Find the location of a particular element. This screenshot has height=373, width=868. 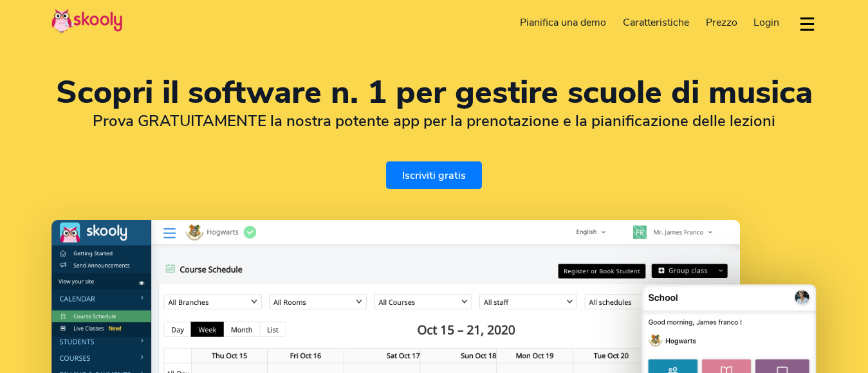

a: Prezzo is located at coordinates (721, 23).